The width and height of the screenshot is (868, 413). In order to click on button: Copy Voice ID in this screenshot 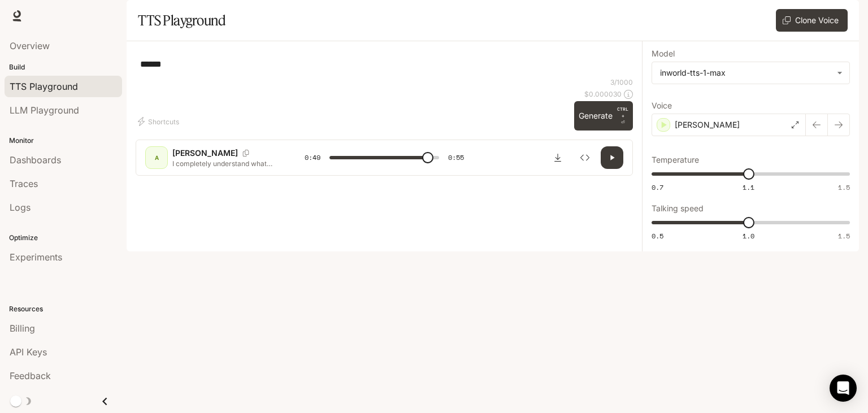, I will do `click(246, 153)`.